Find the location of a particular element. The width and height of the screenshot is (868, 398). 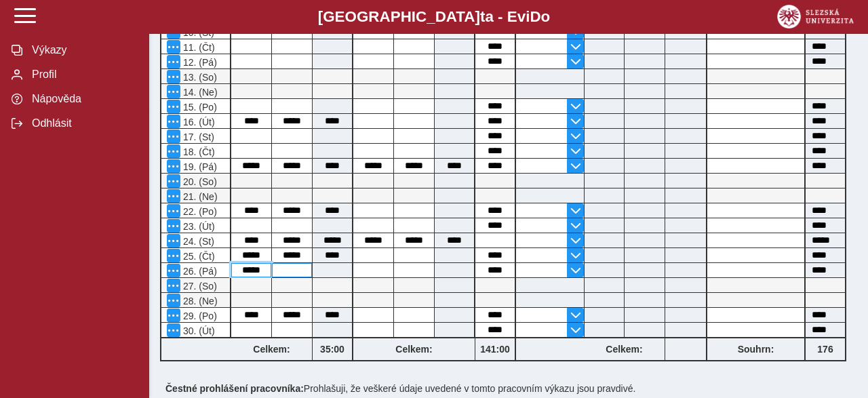

span: 13. (So) is located at coordinates (198, 77).